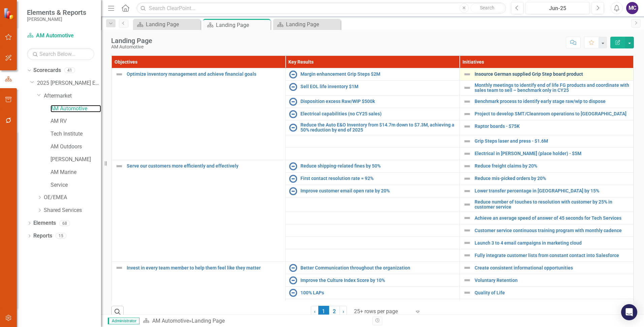  Describe the element at coordinates (487, 8) in the screenshot. I see `button: Search` at that location.